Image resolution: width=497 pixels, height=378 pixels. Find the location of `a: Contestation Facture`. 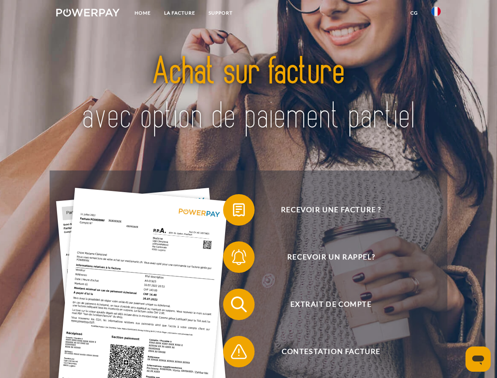

a: Contestation Facture is located at coordinates (325, 351).